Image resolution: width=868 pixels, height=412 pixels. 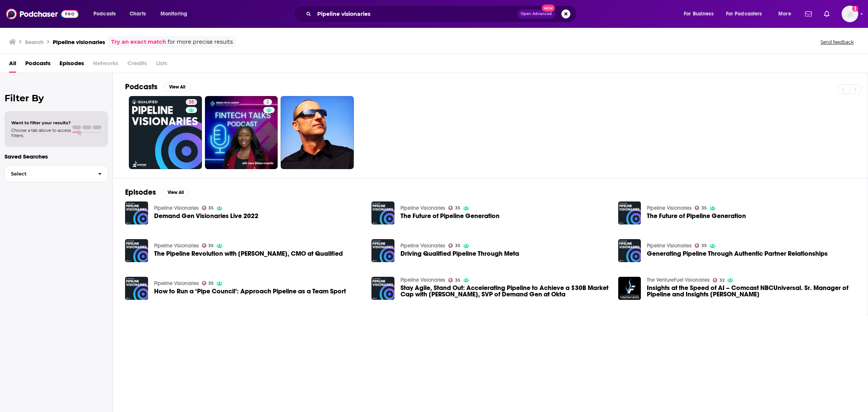 I want to click on a: PodcastsView All, so click(x=158, y=87).